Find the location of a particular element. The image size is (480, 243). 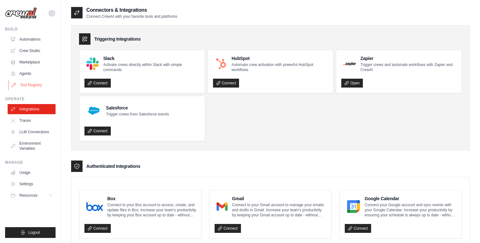

a: Tool Registry is located at coordinates (32, 85).